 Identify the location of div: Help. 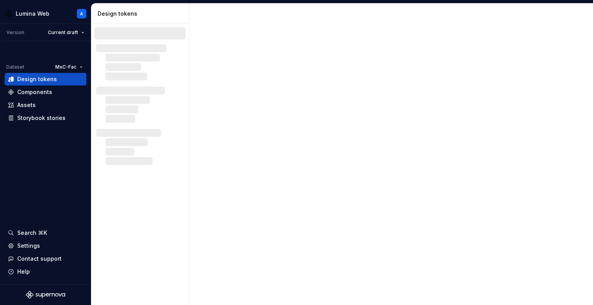
(24, 272).